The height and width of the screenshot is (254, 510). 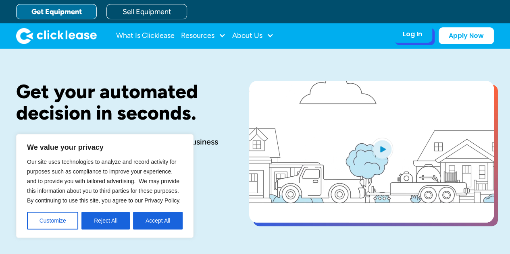 What do you see at coordinates (253, 36) in the screenshot?
I see `div: About Us` at bounding box center [253, 36].